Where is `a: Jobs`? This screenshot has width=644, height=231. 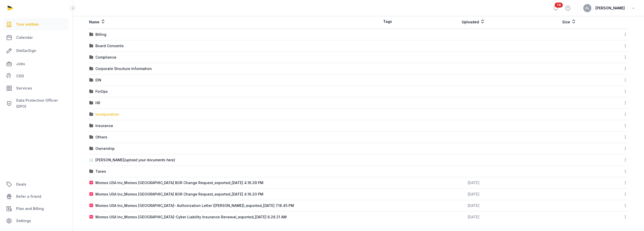
a: Jobs is located at coordinates (36, 64).